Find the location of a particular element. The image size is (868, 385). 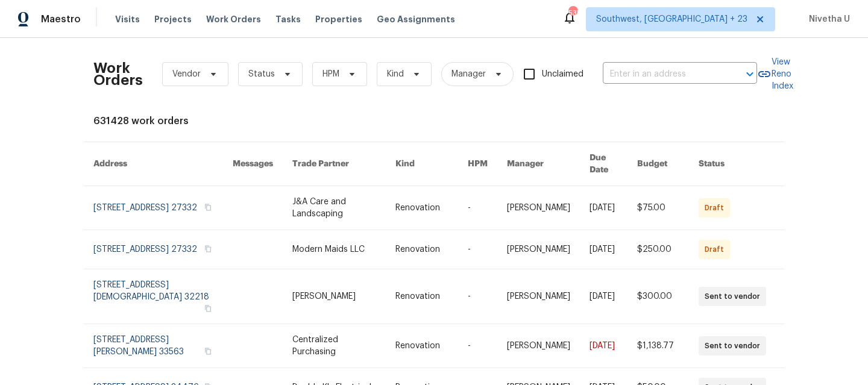

div: 631428 work orders is located at coordinates (434, 121).